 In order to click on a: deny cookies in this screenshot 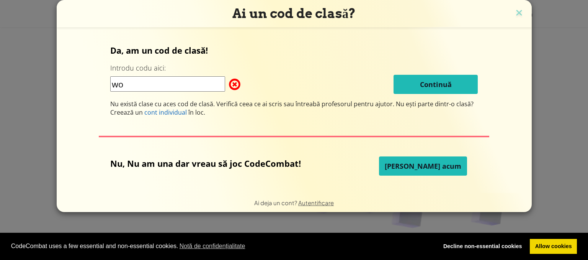, I will do `click(483, 246)`.